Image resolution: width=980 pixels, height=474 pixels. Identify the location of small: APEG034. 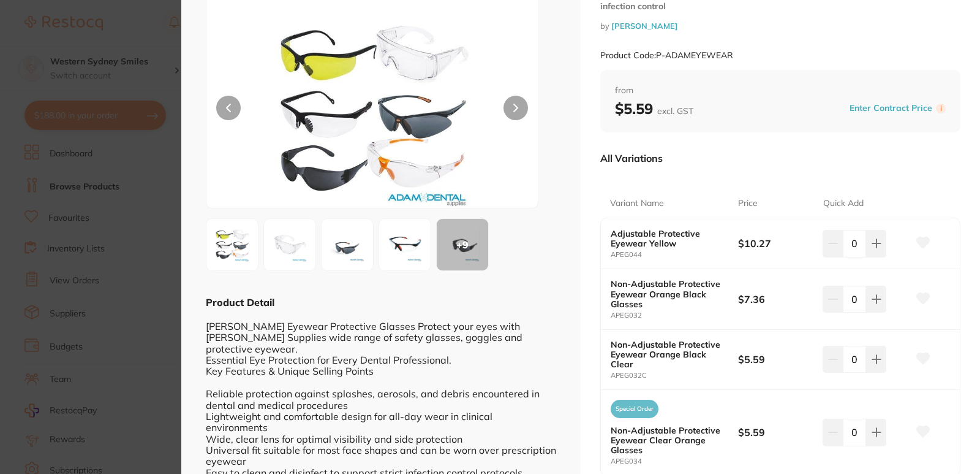
(674, 461).